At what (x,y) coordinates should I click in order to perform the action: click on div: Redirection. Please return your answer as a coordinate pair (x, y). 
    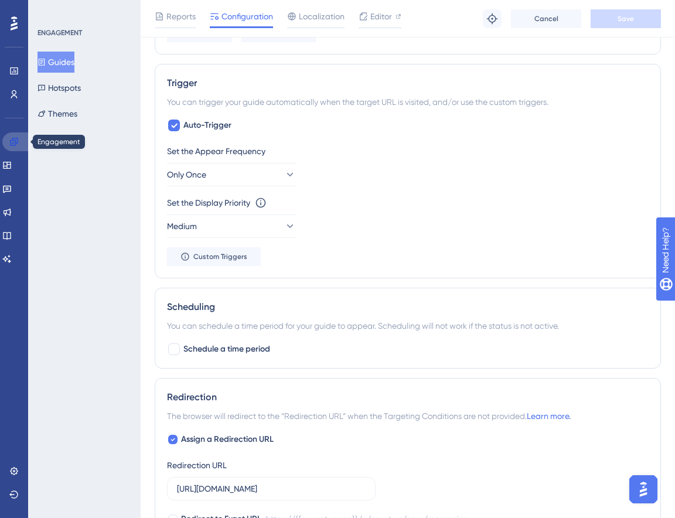
    Looking at the image, I should click on (408, 397).